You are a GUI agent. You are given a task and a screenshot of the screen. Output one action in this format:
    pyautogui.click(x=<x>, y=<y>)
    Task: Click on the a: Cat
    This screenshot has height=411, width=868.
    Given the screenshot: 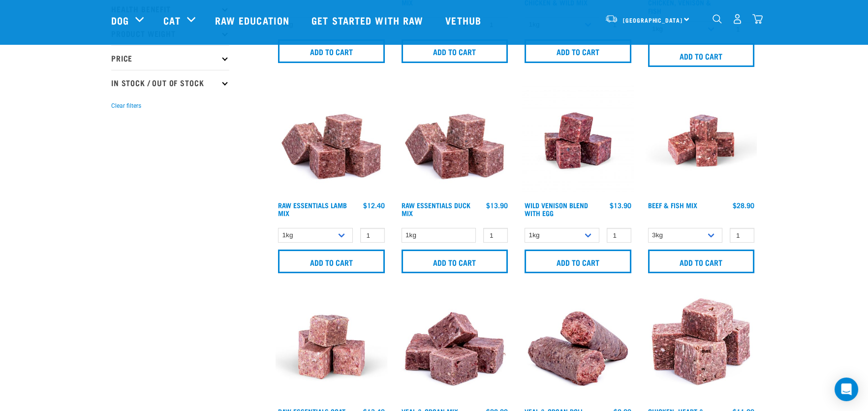 What is the action you would take?
    pyautogui.click(x=172, y=20)
    